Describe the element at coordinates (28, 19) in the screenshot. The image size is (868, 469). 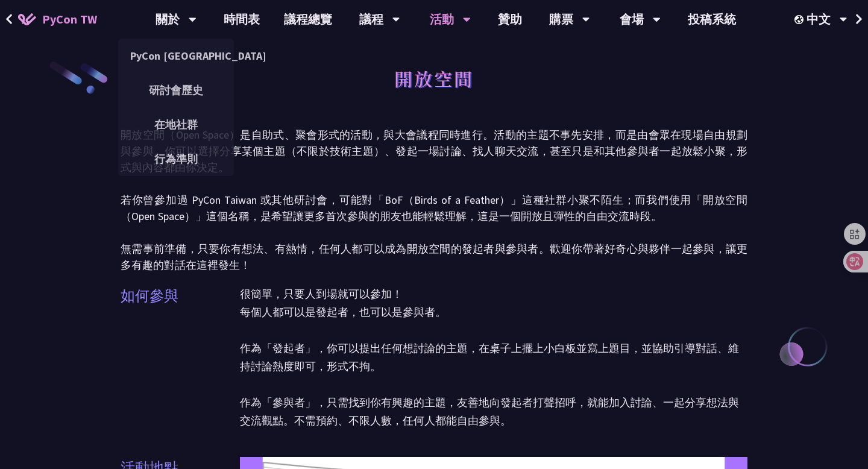
I see `img: Home icon of PyCon TW 2025` at that location.